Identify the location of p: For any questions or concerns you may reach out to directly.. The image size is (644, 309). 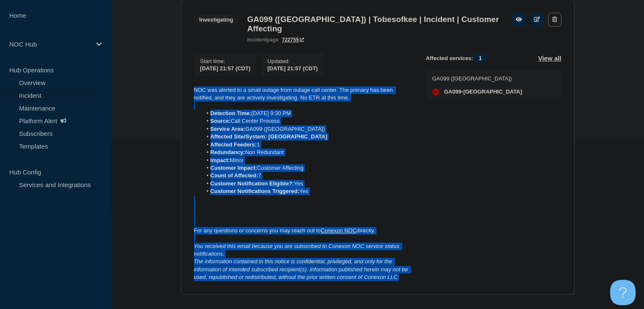
(304, 231).